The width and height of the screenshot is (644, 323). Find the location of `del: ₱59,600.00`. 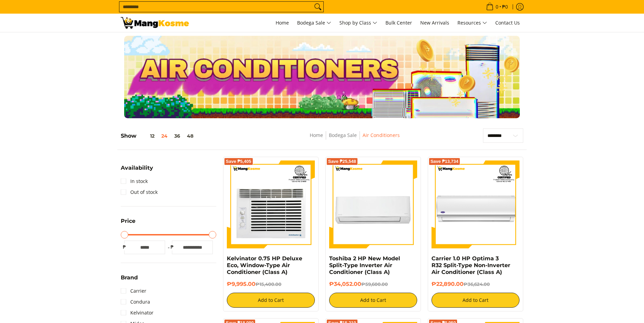

del: ₱59,600.00 is located at coordinates (375, 284).